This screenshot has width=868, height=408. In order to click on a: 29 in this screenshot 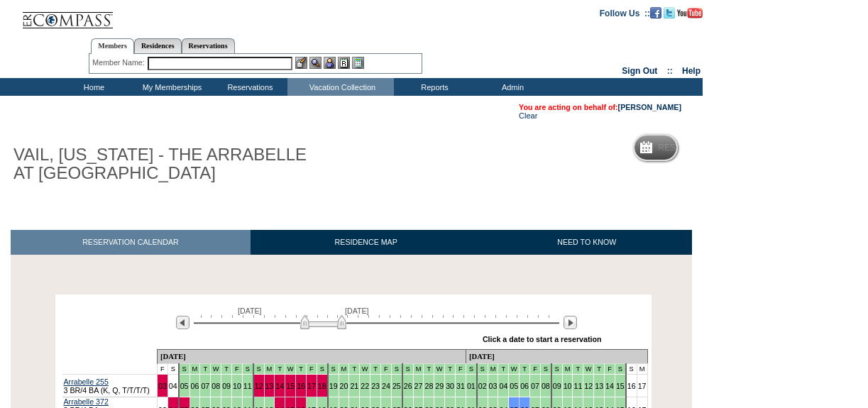, I will do `click(439, 386)`.